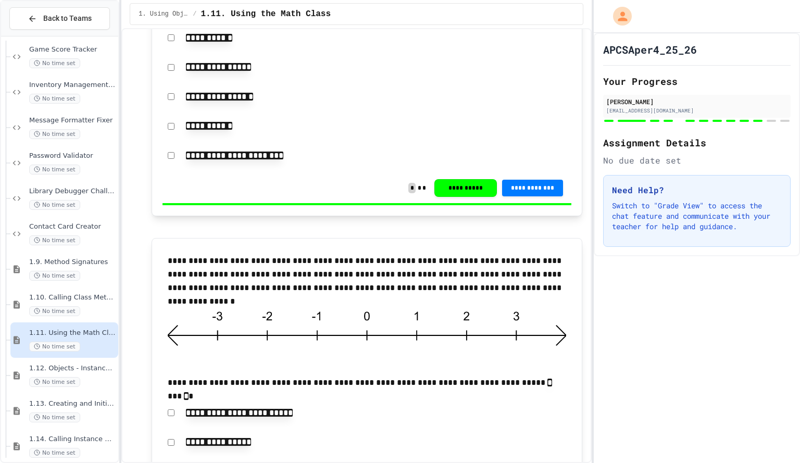 Image resolution: width=800 pixels, height=463 pixels. Describe the element at coordinates (618, 16) in the screenshot. I see `div: My Account` at that location.